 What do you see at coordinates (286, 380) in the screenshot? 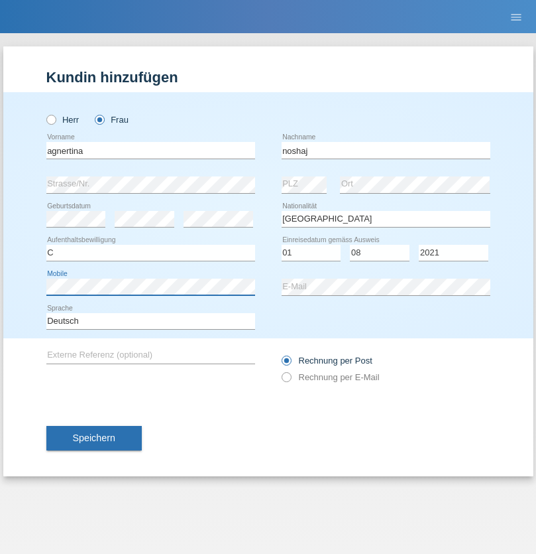
I see `input: Rechnung per E-Mail` at bounding box center [286, 380].